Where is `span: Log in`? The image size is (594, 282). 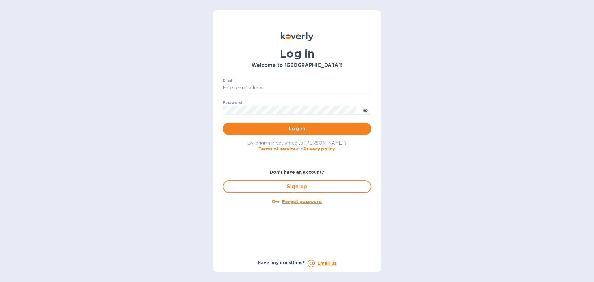
span: Log in is located at coordinates (297, 129).